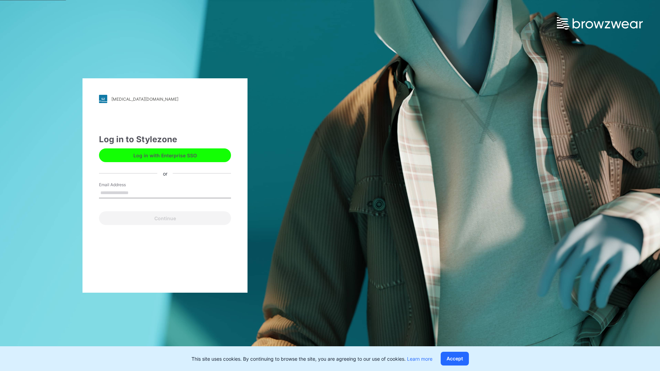 The image size is (660, 371). I want to click on p: This site uses cookies. By continuing to browse the site, you are agreeing to our use of cookies., so click(312, 359).